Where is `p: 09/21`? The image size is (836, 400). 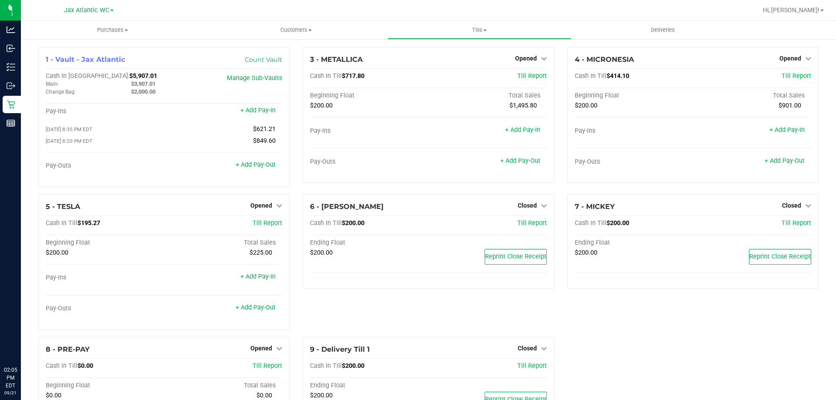 p: 09/21 is located at coordinates (10, 393).